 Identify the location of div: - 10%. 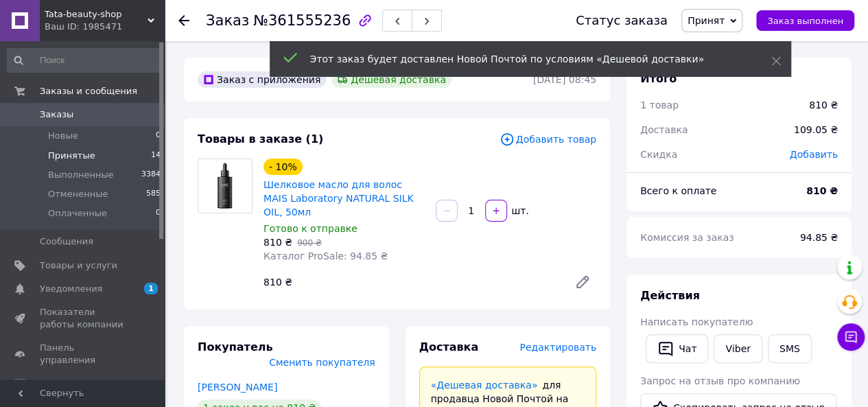
(283, 167).